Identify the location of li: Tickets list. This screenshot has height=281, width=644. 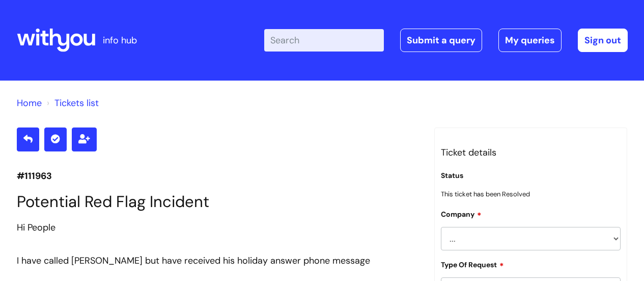
(71, 103).